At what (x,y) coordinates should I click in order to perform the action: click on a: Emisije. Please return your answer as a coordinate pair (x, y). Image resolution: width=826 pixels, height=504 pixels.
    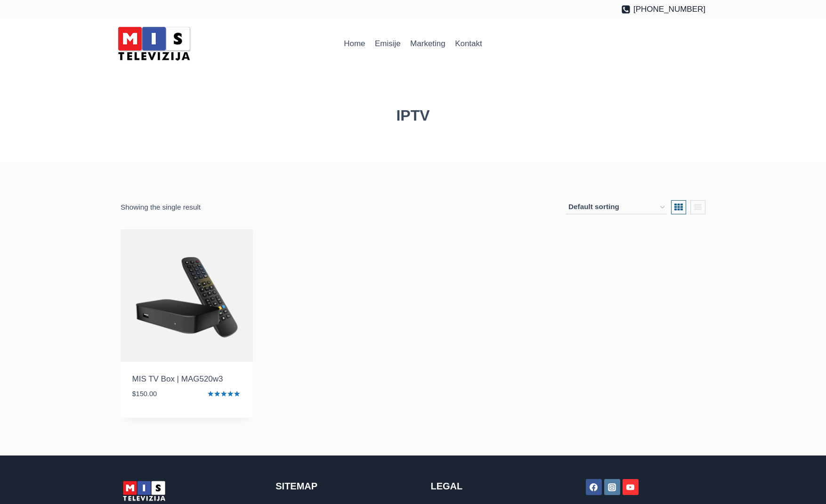
    Looking at the image, I should click on (388, 44).